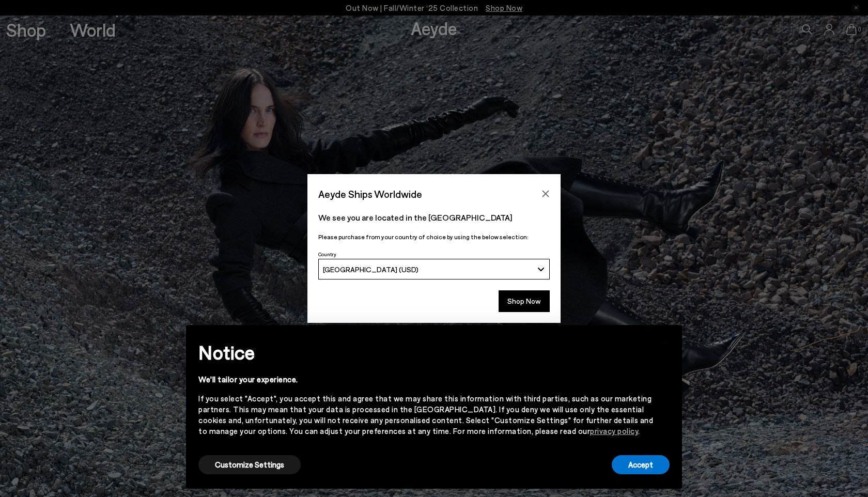  I want to click on button: Customize Settings, so click(249, 464).